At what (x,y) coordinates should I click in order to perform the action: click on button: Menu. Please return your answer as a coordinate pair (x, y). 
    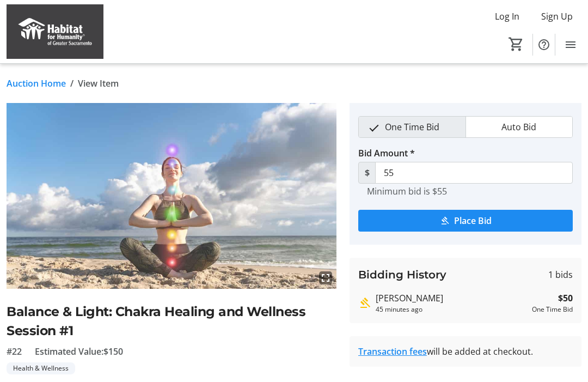
    Looking at the image, I should click on (571, 44).